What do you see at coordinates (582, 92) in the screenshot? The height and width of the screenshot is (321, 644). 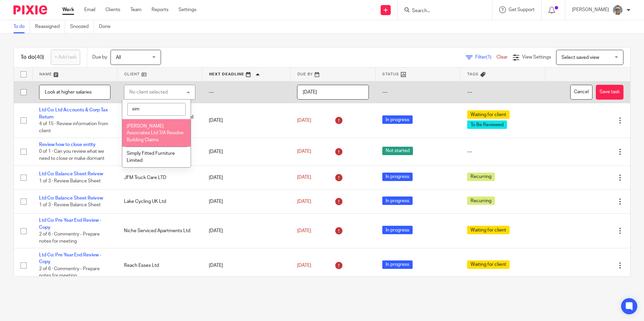 I see `button: Cancel` at bounding box center [582, 92].